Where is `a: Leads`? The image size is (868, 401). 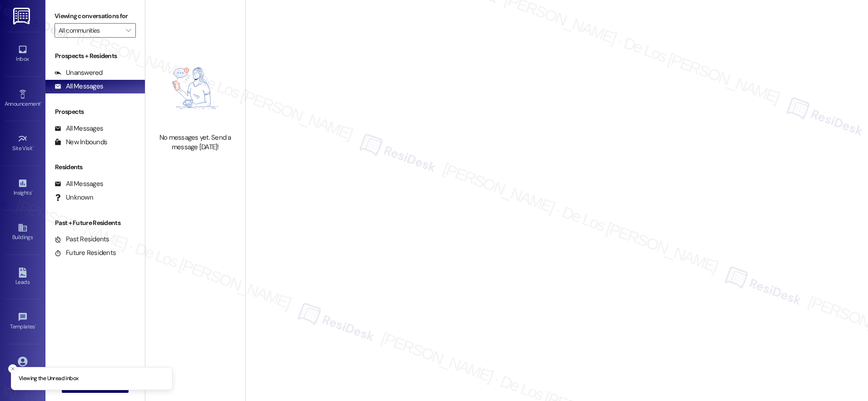 a: Leads is located at coordinates (23, 277).